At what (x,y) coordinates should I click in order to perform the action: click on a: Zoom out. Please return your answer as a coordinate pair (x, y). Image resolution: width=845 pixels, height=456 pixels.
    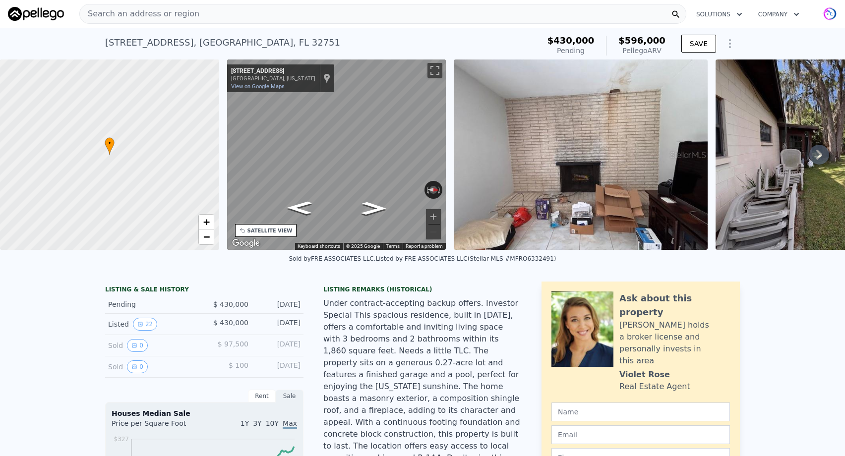
    Looking at the image, I should click on (206, 237).